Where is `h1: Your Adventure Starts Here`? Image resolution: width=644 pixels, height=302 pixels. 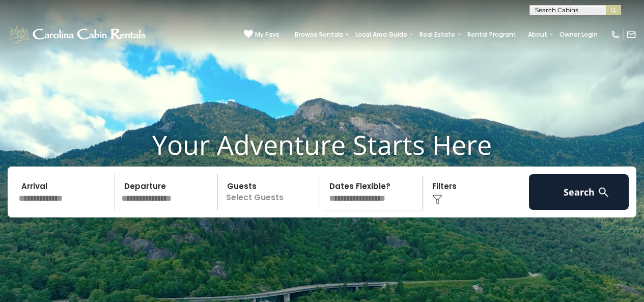
h1: Your Adventure Starts Here is located at coordinates (322, 145).